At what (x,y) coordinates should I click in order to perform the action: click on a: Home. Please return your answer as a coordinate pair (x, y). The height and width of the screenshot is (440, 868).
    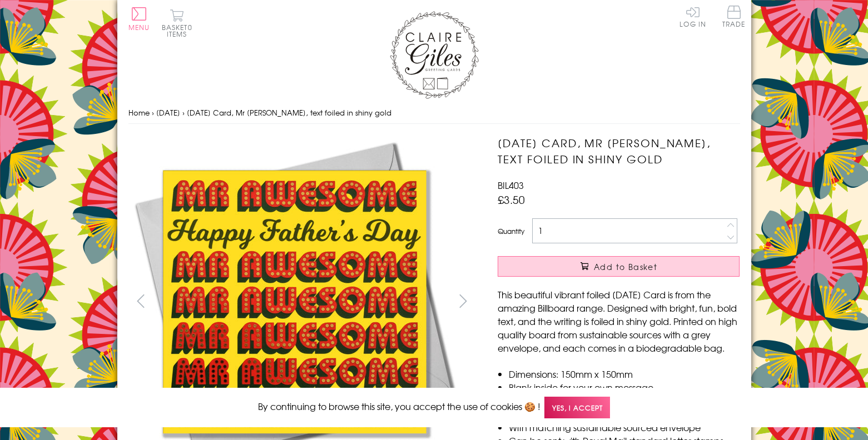
    Looking at the image, I should click on (139, 113).